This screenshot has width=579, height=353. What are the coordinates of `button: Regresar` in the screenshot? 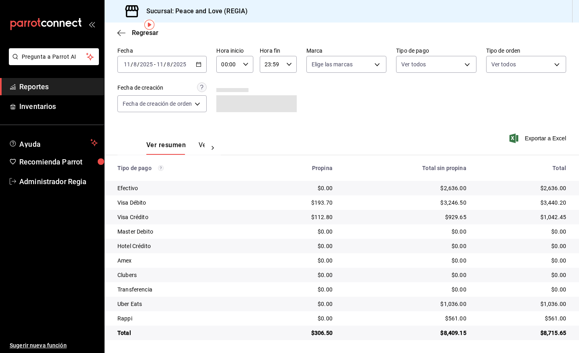 It's located at (138, 33).